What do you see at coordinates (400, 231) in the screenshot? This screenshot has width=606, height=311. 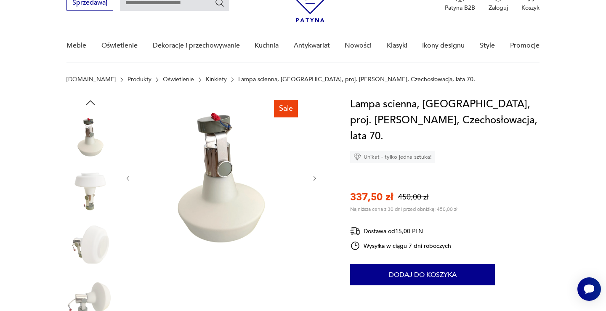 I see `div: Dostawa od 15,00 PLN` at bounding box center [400, 231].